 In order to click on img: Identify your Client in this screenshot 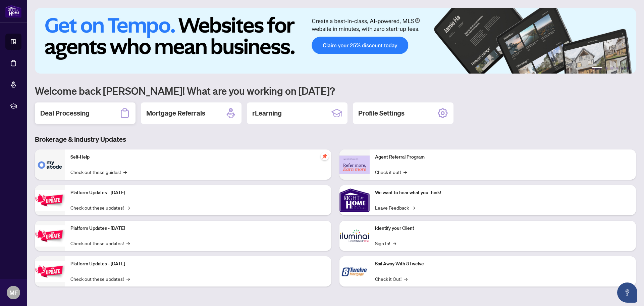, I will do `click(355, 236)`.